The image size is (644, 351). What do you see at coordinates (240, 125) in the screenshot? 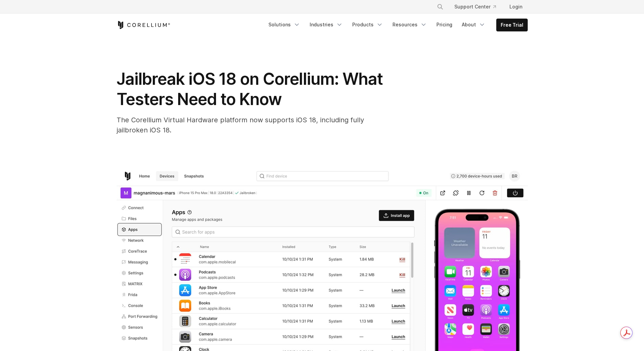
I see `span: The Corellium Virtual Hardware platform now supports iOS 18, including fully jailbroken iOS 18.` at bounding box center [240, 125].